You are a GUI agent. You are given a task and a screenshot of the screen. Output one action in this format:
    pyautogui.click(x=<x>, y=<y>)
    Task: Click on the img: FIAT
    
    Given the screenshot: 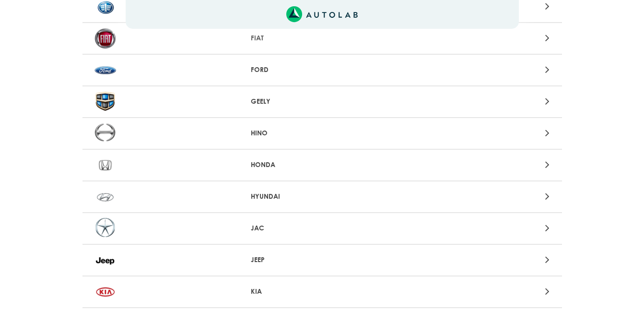 What is the action you would take?
    pyautogui.click(x=105, y=38)
    